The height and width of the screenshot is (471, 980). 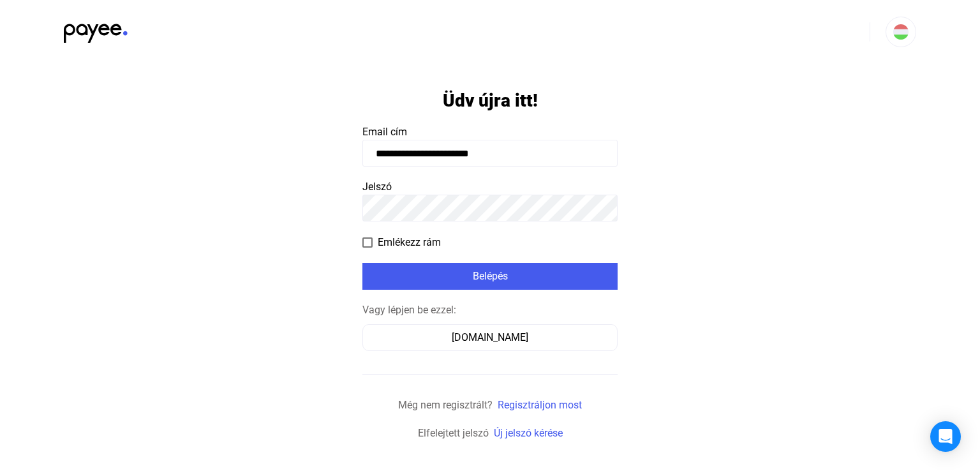 What do you see at coordinates (946, 437) in the screenshot?
I see `div: Open Intercom Messenger` at bounding box center [946, 437].